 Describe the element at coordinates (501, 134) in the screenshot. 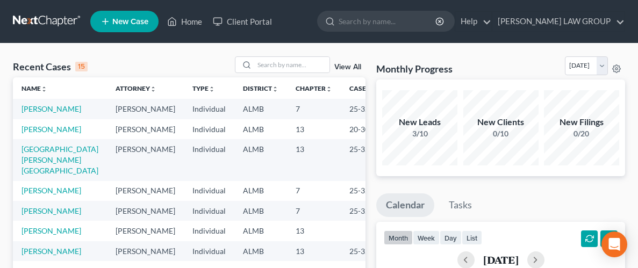

I see `div: 0/10` at that location.